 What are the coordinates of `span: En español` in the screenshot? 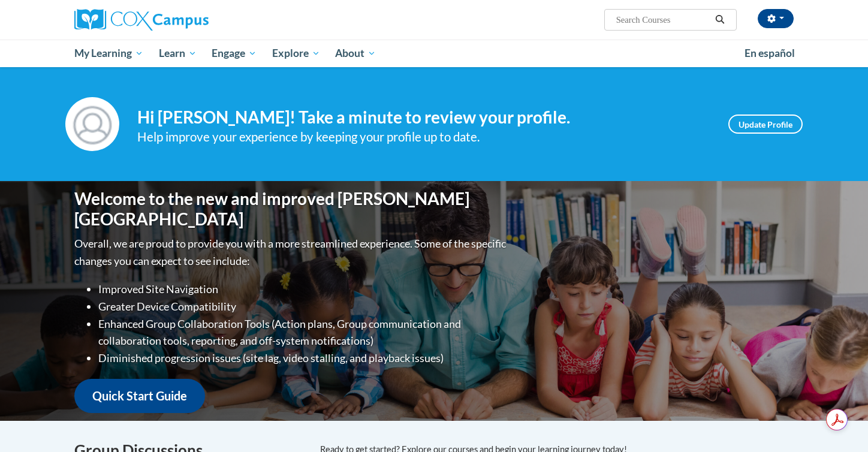 It's located at (769, 53).